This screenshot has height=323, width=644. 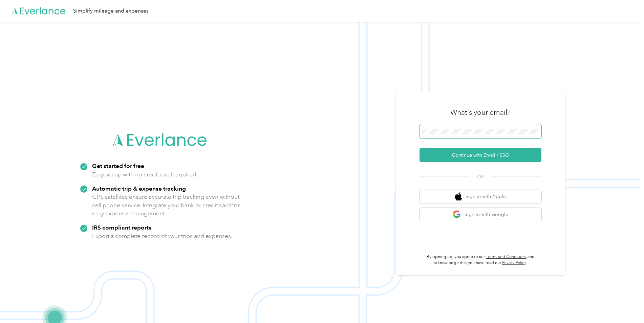 What do you see at coordinates (480, 196) in the screenshot?
I see `button: apple logoSign in with Apple` at bounding box center [480, 196].